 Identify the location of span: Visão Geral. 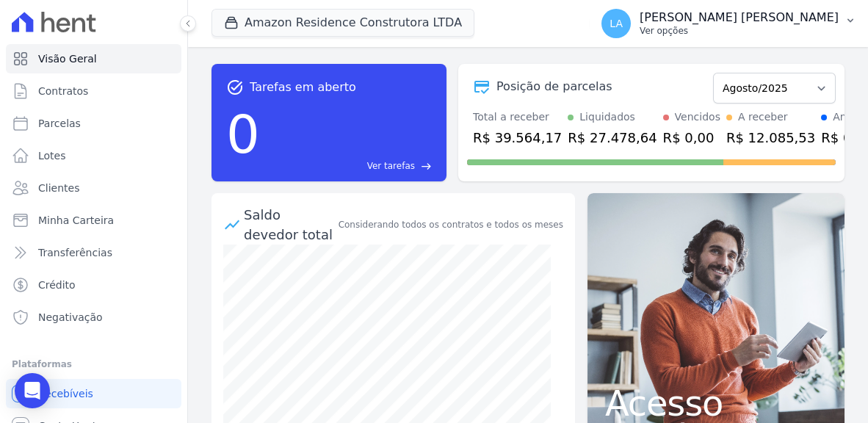
(68, 59).